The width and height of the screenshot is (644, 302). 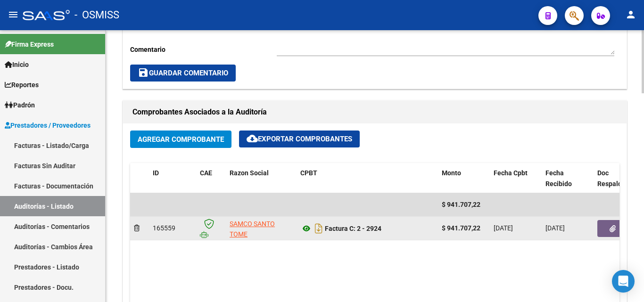 What do you see at coordinates (451, 173) in the screenshot?
I see `span: Monto` at bounding box center [451, 173].